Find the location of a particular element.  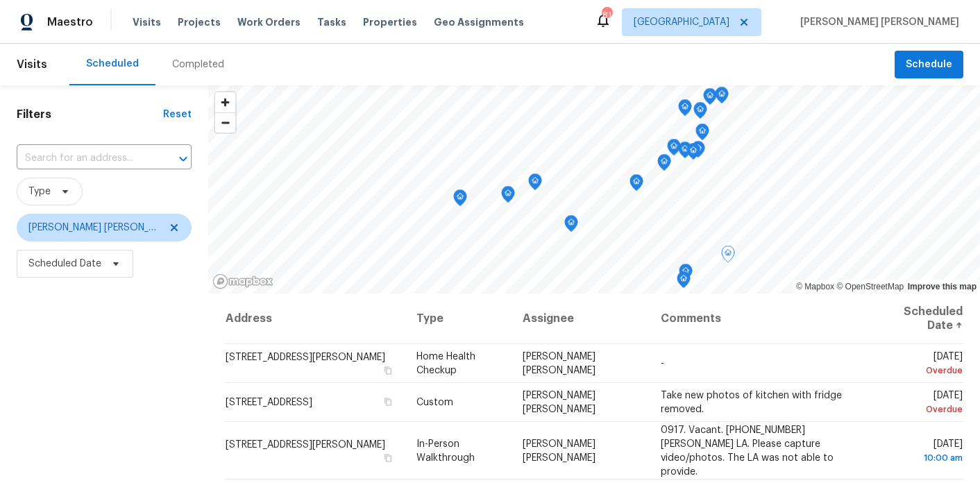

button: Open is located at coordinates (184, 158).